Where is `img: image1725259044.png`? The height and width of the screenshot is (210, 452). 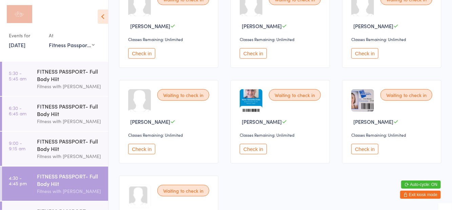 img: image1725259044.png is located at coordinates (251, 100).